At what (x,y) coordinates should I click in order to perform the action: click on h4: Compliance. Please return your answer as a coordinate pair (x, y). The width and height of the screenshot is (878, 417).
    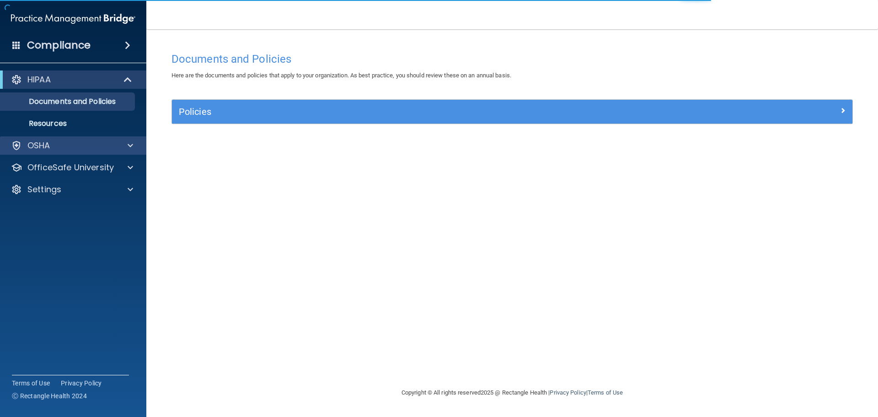
    Looking at the image, I should click on (59, 45).